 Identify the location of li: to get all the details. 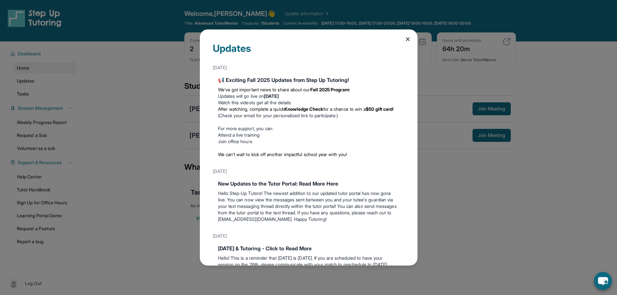
(309, 103).